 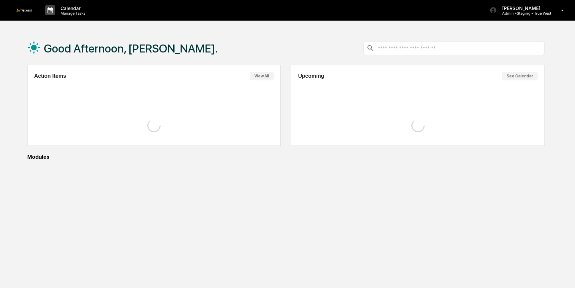 I want to click on img: logo, so click(x=24, y=10).